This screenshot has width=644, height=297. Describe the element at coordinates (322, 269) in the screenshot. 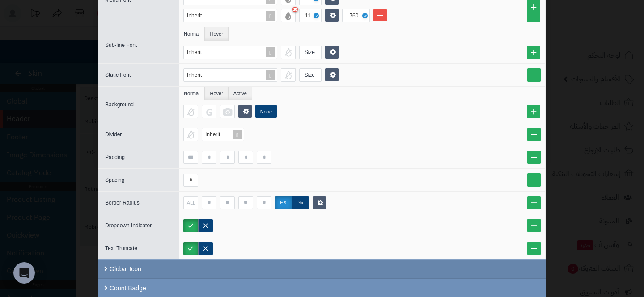

I see `div: Global Icon` at that location.